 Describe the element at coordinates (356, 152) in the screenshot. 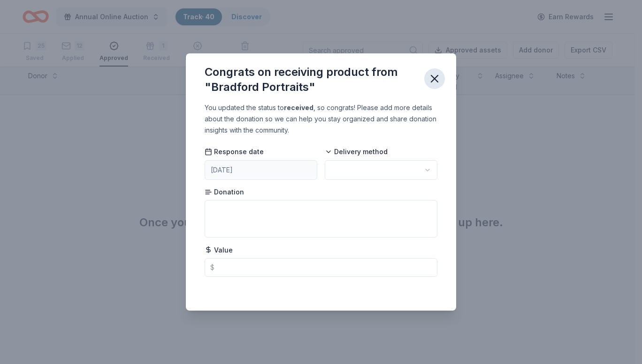

I see `span: Delivery method` at that location.